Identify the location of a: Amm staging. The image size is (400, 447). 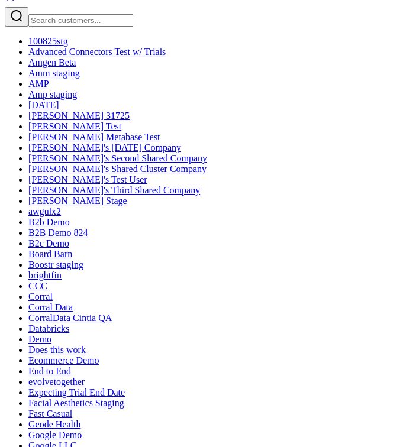
(54, 73).